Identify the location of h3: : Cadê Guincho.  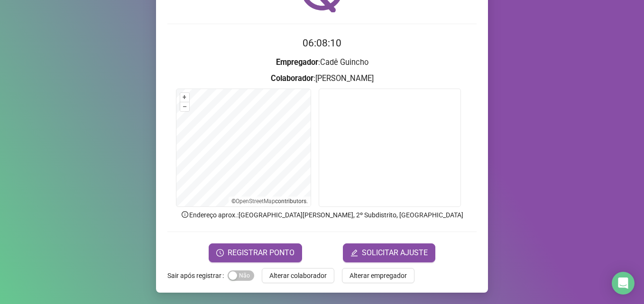
(322, 63).